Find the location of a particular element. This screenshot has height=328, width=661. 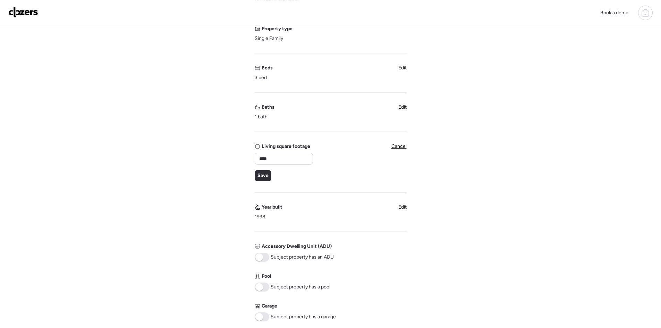

span: Accessory Dwelling Unit (ADU) is located at coordinates (297, 246).